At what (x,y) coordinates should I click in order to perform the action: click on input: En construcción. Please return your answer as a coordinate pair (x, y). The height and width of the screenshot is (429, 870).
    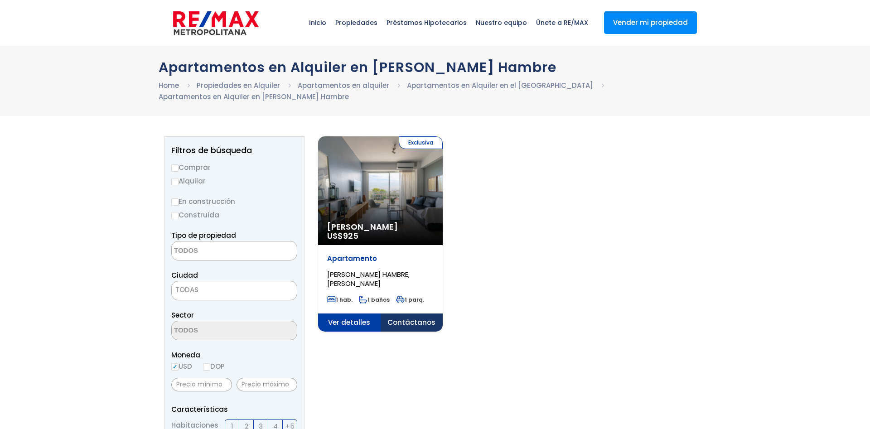
    Looking at the image, I should click on (175, 202).